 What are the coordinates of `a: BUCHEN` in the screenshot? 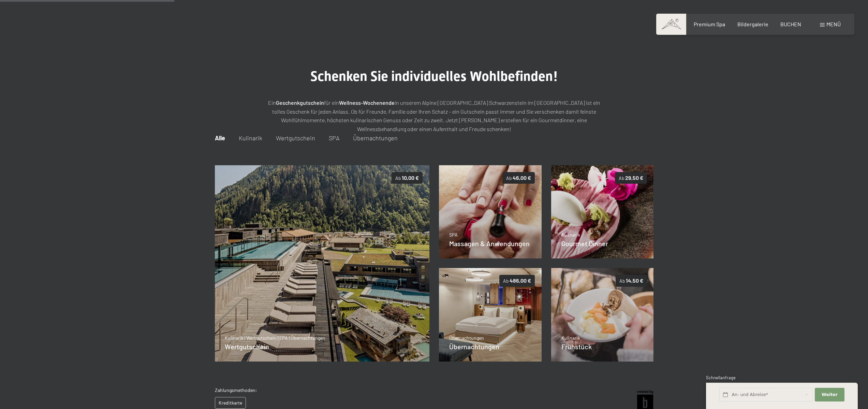 It's located at (790, 24).